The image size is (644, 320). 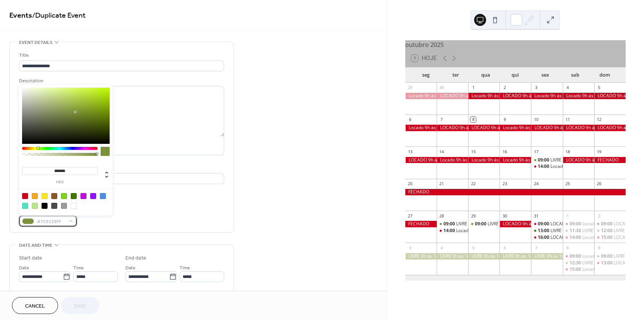 I want to click on div: 28, so click(x=442, y=215).